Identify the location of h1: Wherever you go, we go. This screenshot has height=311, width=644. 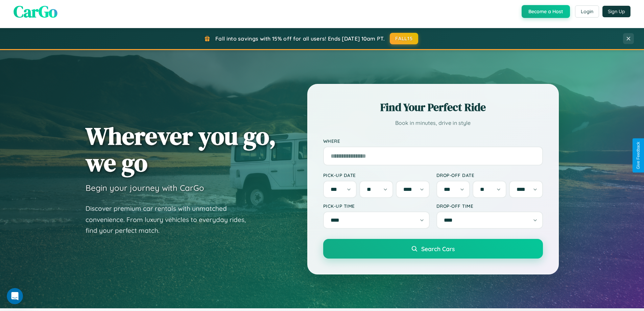
(181, 149).